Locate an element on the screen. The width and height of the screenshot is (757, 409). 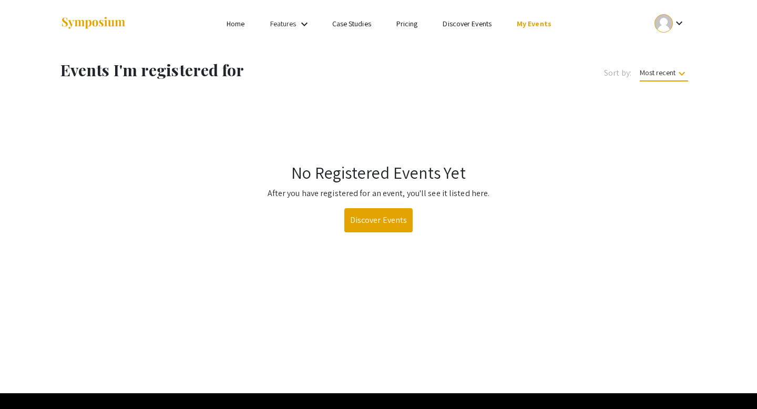
mat-icon: Expand Features list is located at coordinates (304, 24).